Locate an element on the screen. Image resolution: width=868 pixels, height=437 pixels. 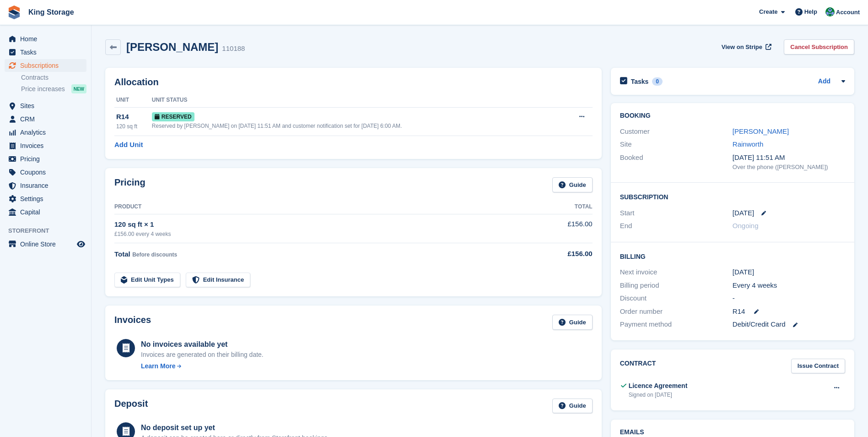
h2: Allocation is located at coordinates (353, 82).